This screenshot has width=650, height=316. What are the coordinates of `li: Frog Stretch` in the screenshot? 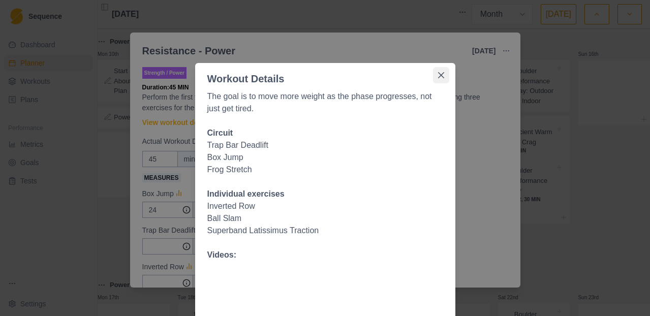 It's located at (325, 170).